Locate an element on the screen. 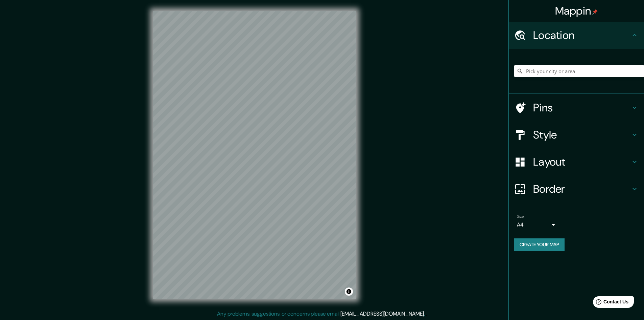 The height and width of the screenshot is (320, 644). div: A4 is located at coordinates (537, 225).